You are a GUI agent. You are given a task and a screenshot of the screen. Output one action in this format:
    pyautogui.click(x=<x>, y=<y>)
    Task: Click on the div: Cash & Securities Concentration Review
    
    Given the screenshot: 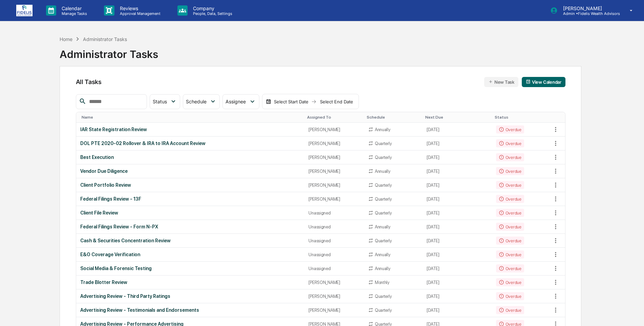 What is the action you would take?
    pyautogui.click(x=190, y=241)
    